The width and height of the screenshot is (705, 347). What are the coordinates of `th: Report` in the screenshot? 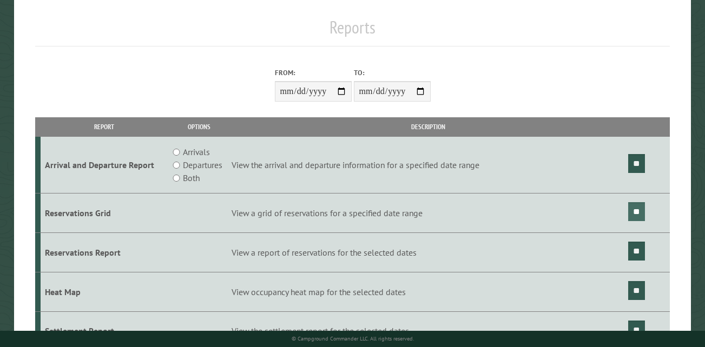 It's located at (104, 127).